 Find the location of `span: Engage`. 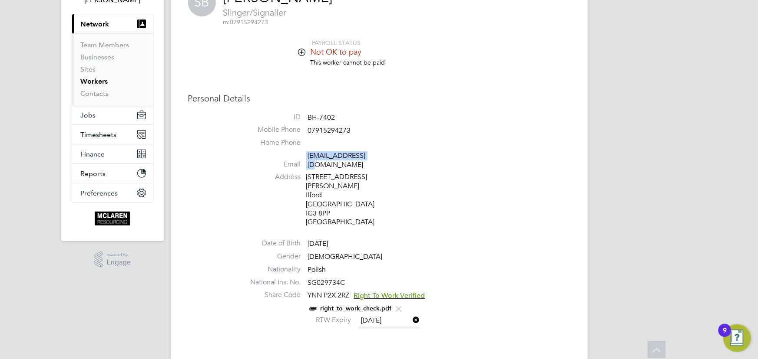

span: Engage is located at coordinates (119, 263).